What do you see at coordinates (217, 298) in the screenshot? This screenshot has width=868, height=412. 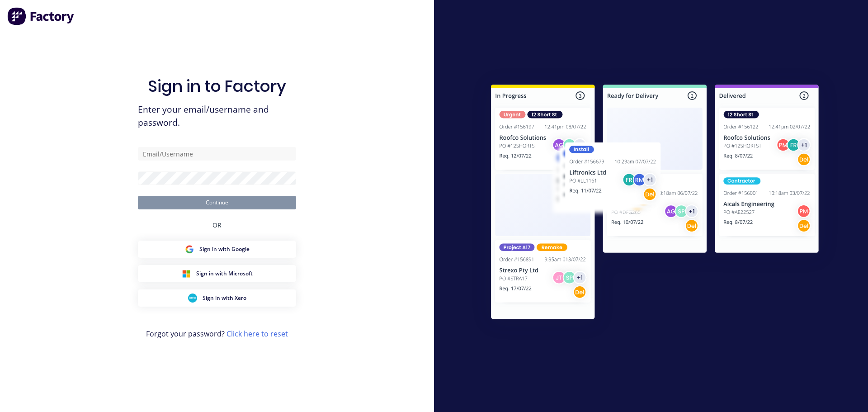 I see `button: Xero Sign inSign in with Xero` at bounding box center [217, 298].